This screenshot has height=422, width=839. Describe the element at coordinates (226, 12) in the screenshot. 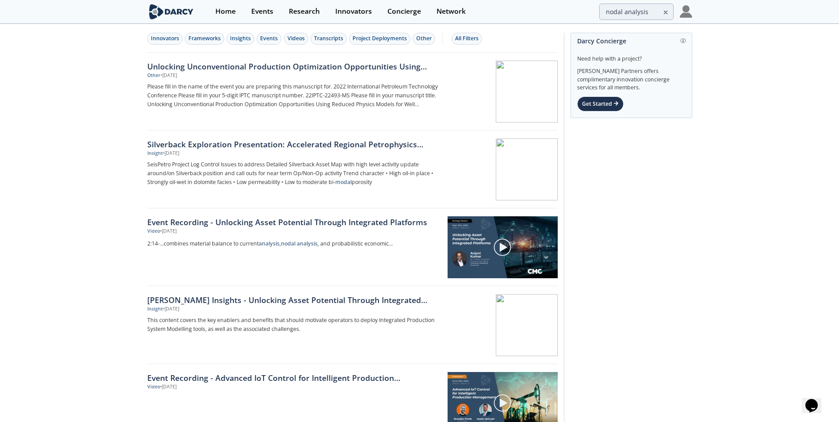

I see `div: Home` at that location.